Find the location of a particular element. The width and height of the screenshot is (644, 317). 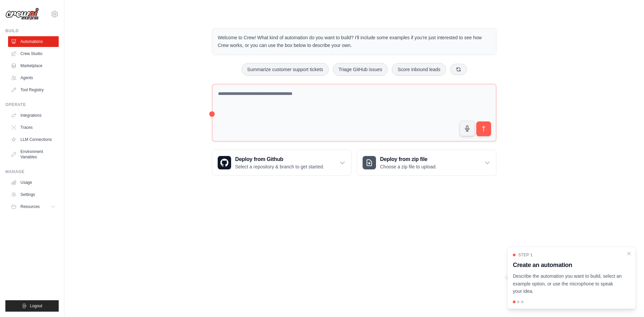

a: Settings is located at coordinates (33, 195).